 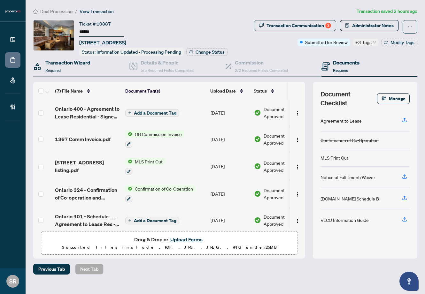 What do you see at coordinates (397, 99) in the screenshot?
I see `span: Manage` at bounding box center [397, 99].